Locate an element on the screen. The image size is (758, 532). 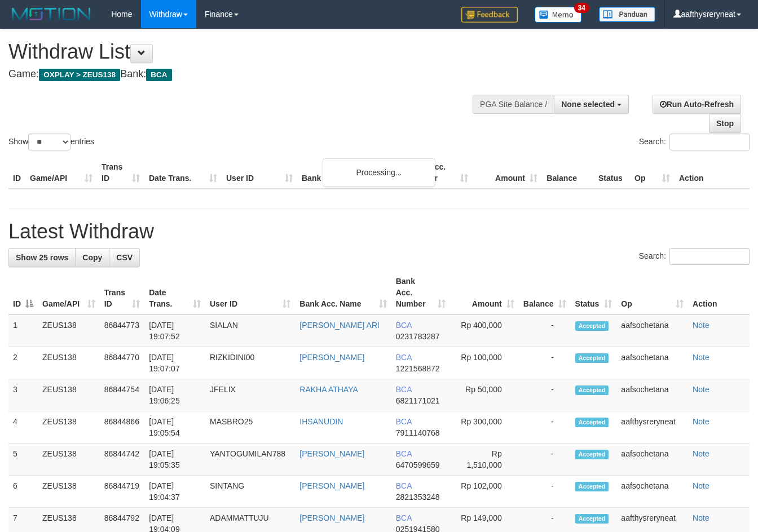
th: Trans ID is located at coordinates (121, 173).